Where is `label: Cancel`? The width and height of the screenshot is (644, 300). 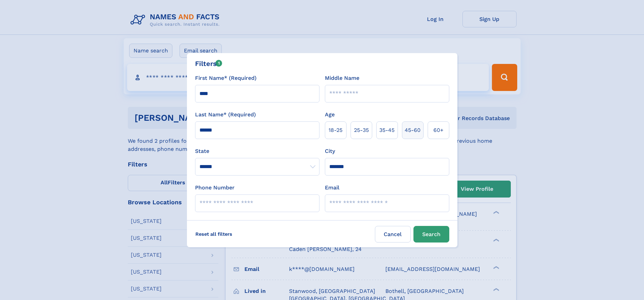 label: Cancel is located at coordinates (393, 234).